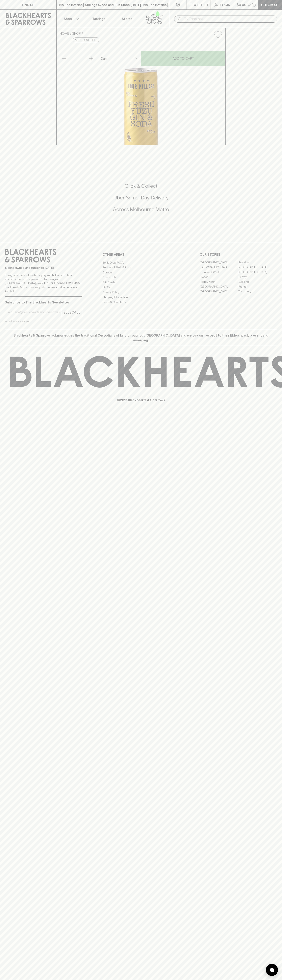 The width and height of the screenshot is (282, 980). Describe the element at coordinates (219, 272) in the screenshot. I see `a: Brunswick West` at that location.